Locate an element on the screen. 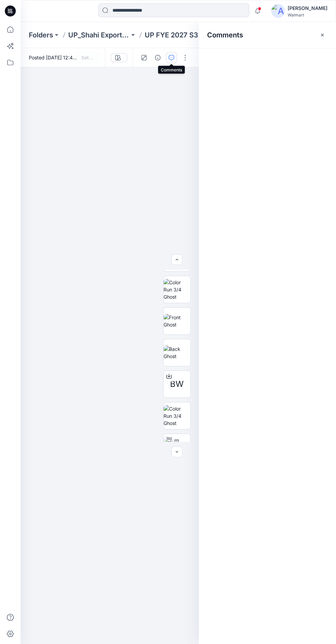 The height and width of the screenshot is (644, 336). a: UP FYE 2027 S3 D33 Girls Dresses Shahi is located at coordinates (175, 35).